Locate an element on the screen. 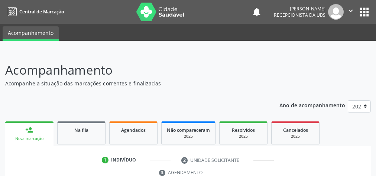  p: Acompanhe a situação das marcações correntes e finalizadas is located at coordinates (133, 83).